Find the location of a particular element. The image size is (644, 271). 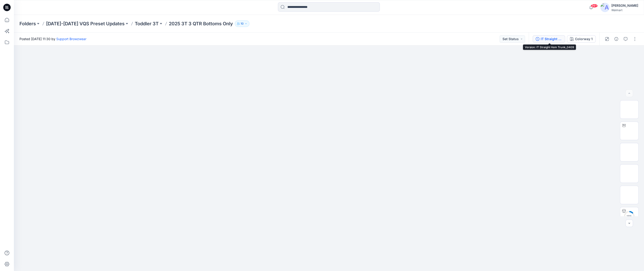

p: Toddler 3T is located at coordinates (147, 24).